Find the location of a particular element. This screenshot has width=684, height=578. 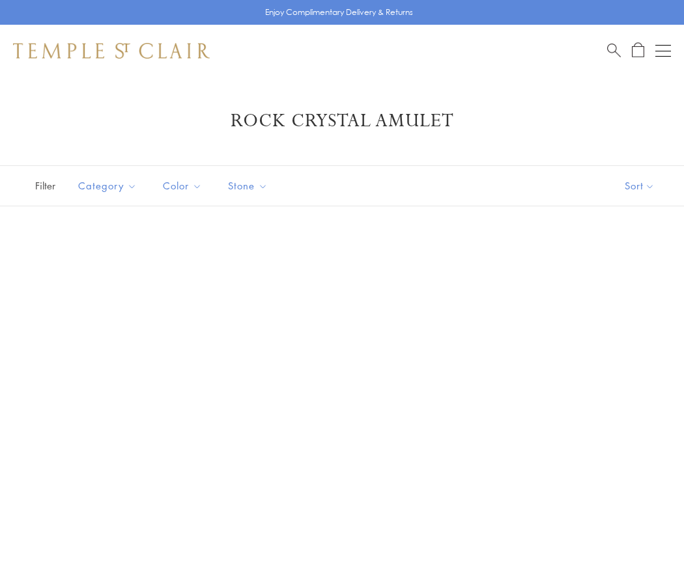

span: Category is located at coordinates (109, 186).